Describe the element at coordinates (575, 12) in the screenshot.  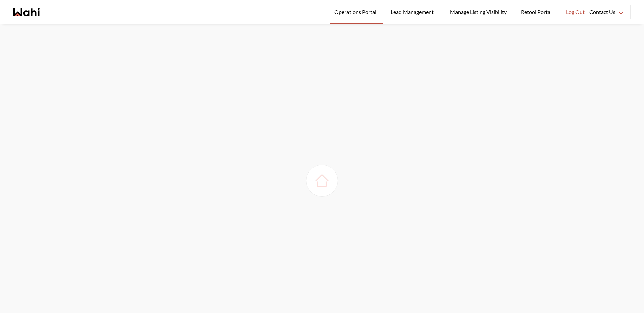
I see `span: Log Out` at that location.